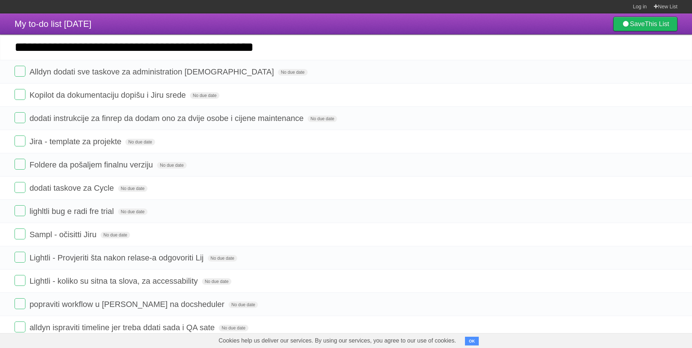  I want to click on span: Sampl - očisitti Jiru, so click(64, 234).